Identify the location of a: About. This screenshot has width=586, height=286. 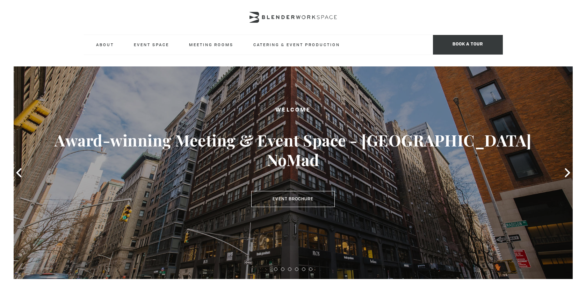
(105, 44).